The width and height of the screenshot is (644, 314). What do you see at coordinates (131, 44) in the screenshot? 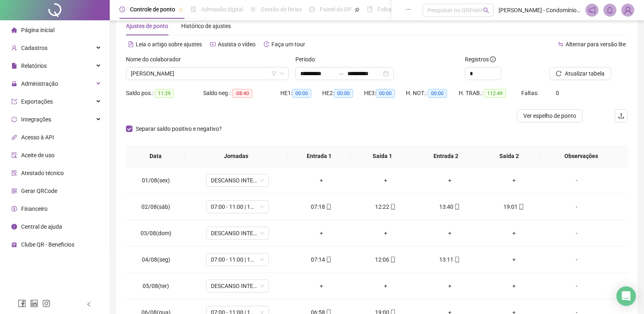
I see `span: file-text` at bounding box center [131, 44].